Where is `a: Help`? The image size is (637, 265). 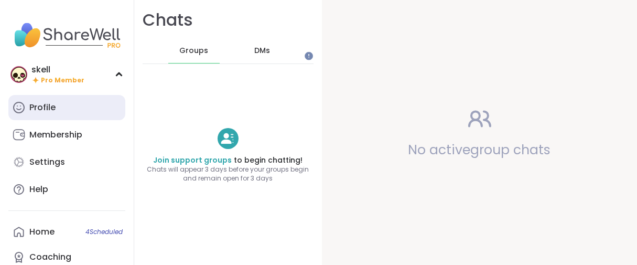 a: Help is located at coordinates (67, 189).